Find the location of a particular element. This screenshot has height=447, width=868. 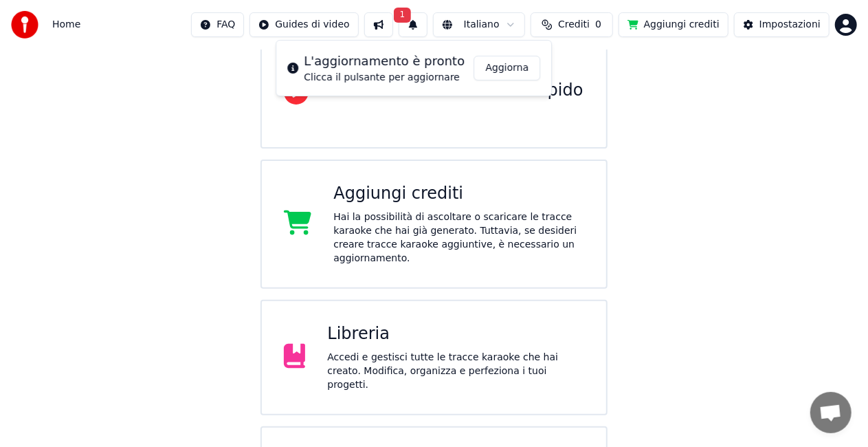

button: Aggiungi crediti is located at coordinates (674, 25).